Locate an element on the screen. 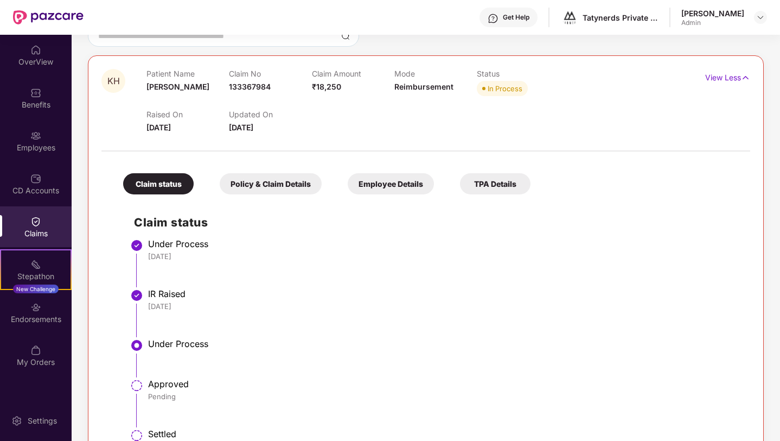  img: New Pazcare Logo is located at coordinates (48, 17).